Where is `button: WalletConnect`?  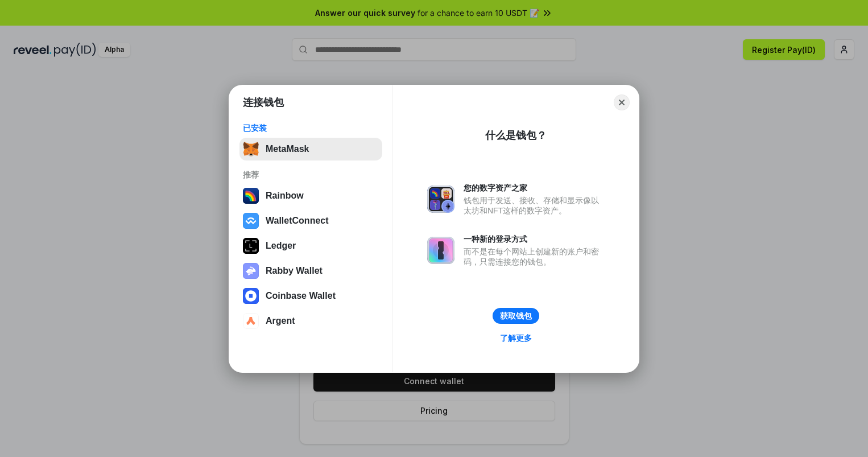
button: WalletConnect is located at coordinates (311, 221).